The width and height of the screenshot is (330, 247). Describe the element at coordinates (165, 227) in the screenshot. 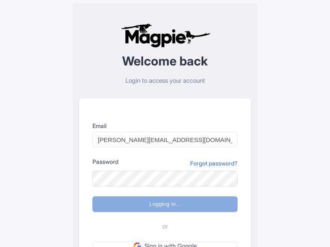

I see `span: or` at that location.